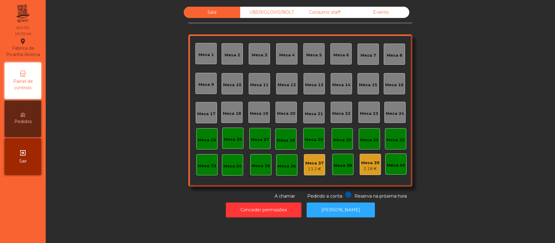 The width and height of the screenshot is (555, 243). Describe the element at coordinates (263, 210) in the screenshot. I see `button: Conceder permissões` at that location.